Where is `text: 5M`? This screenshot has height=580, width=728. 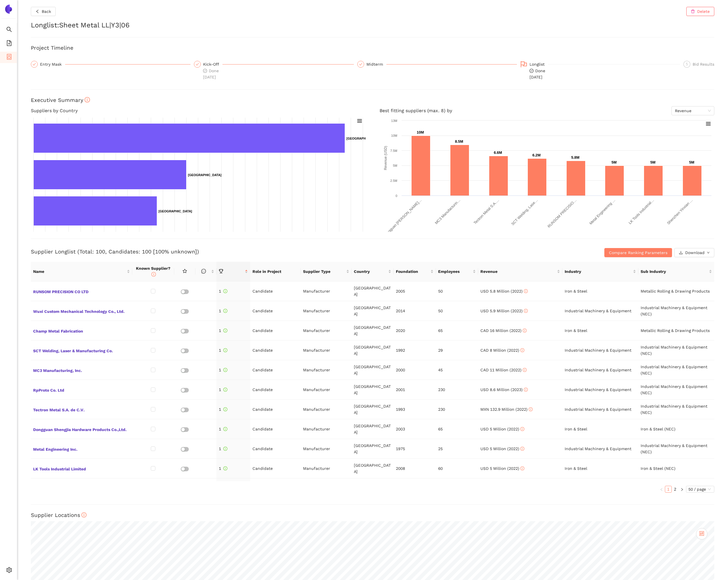
text: 5M is located at coordinates (395, 165).